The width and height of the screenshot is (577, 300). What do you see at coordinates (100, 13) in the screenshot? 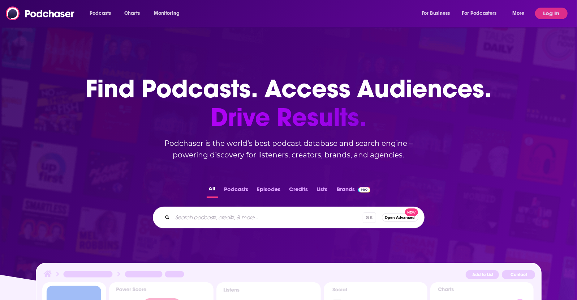
I see `span: Podcasts` at bounding box center [100, 13].